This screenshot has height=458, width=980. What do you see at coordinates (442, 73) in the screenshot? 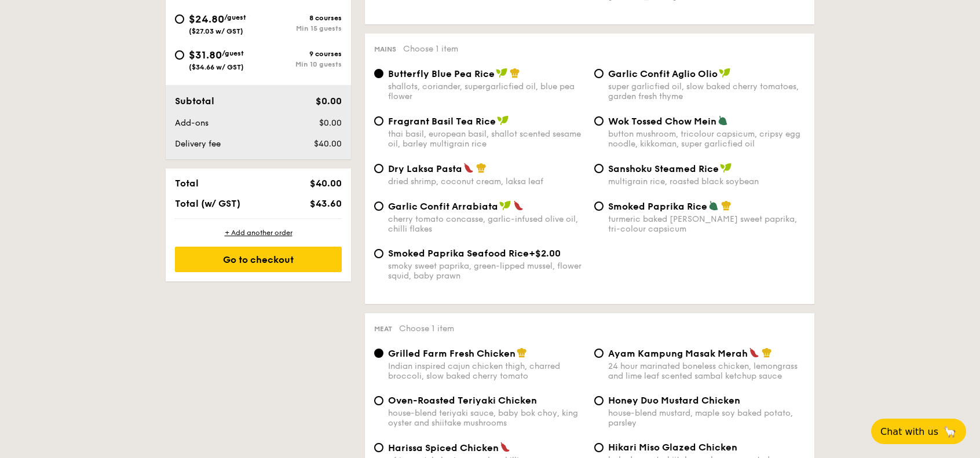
I see `span: Butterfly Blue Pea Rice` at bounding box center [442, 73].